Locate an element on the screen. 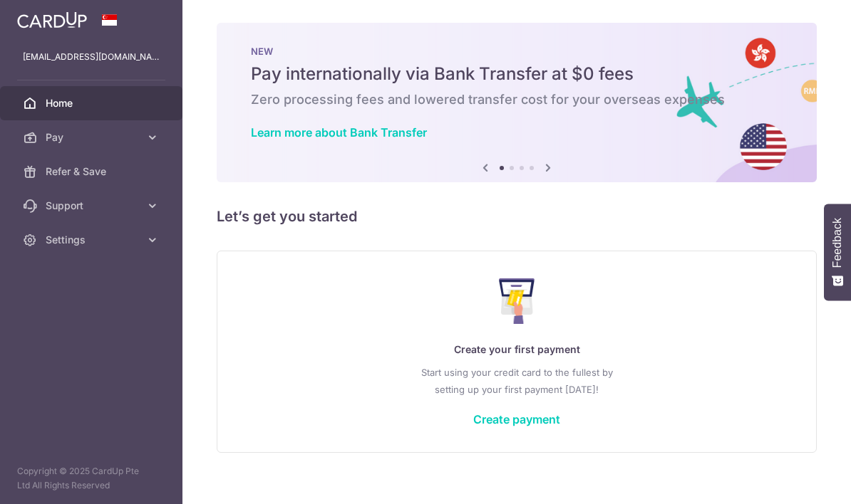 The width and height of the screenshot is (851, 504). img: CardUp is located at coordinates (52, 20).